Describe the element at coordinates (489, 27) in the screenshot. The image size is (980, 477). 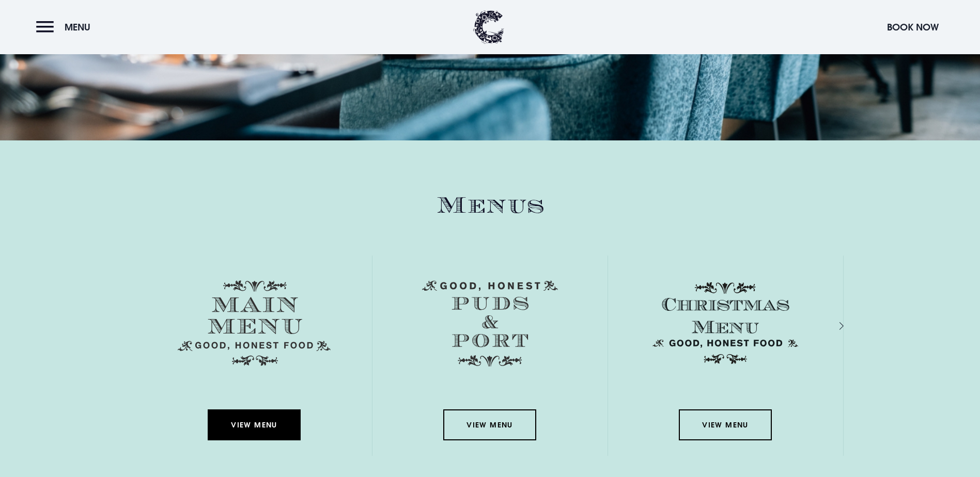
I see `img: Clandeboye Lodge` at that location.